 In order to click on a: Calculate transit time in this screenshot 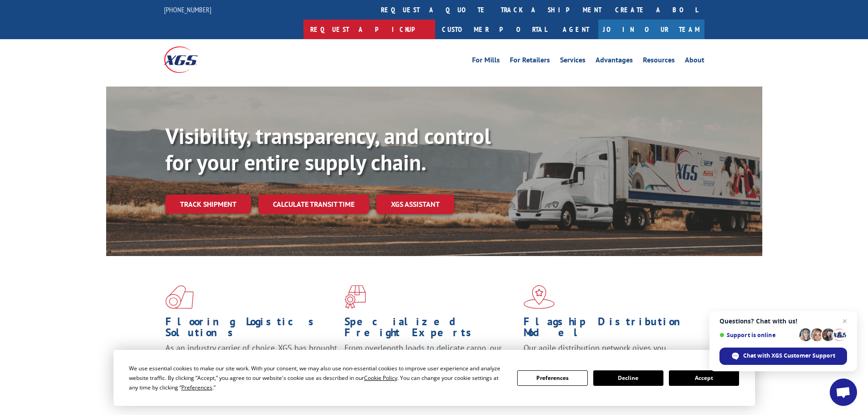, I will do `click(313, 205)`.